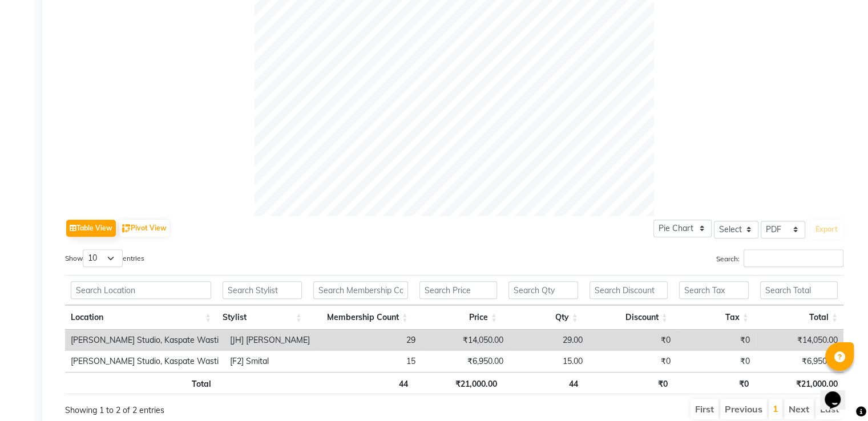 Image resolution: width=868 pixels, height=421 pixels. What do you see at coordinates (775, 408) in the screenshot?
I see `a: 1` at bounding box center [775, 408].